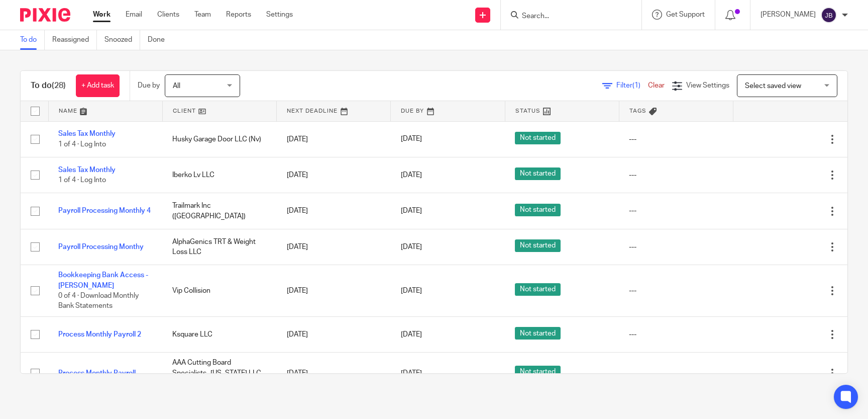  What do you see at coordinates (134, 14) in the screenshot?
I see `a: Email` at bounding box center [134, 14].